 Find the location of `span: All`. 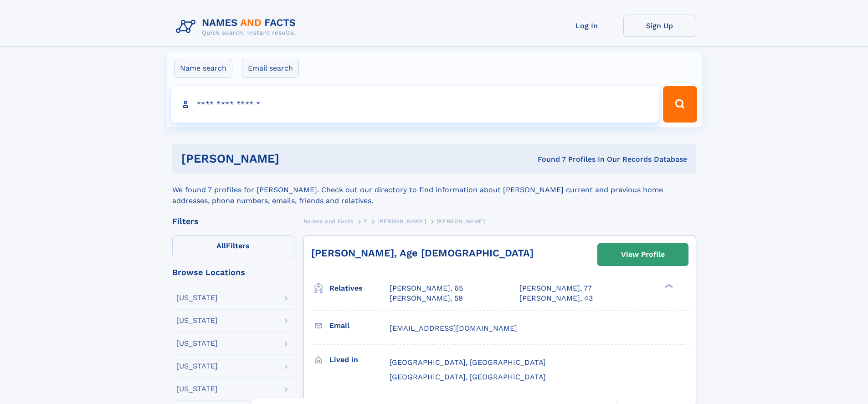

span: All is located at coordinates (221, 245).